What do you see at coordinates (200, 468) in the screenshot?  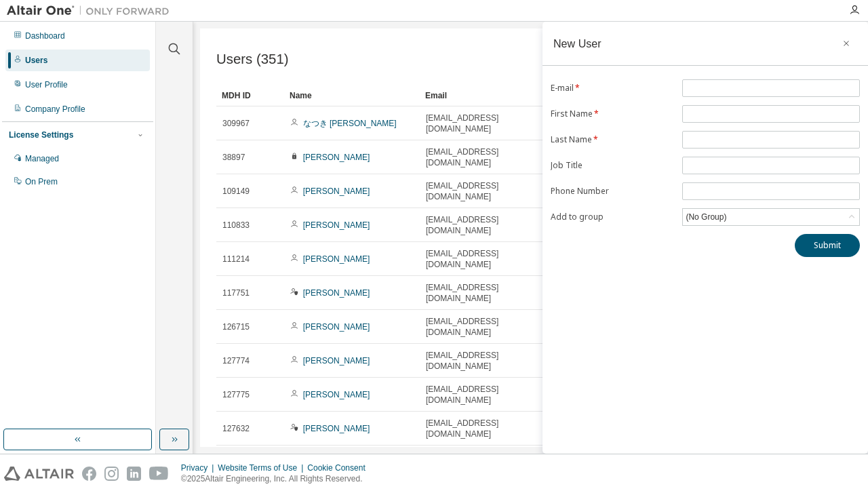 I see `div: Privacy` at bounding box center [200, 468].